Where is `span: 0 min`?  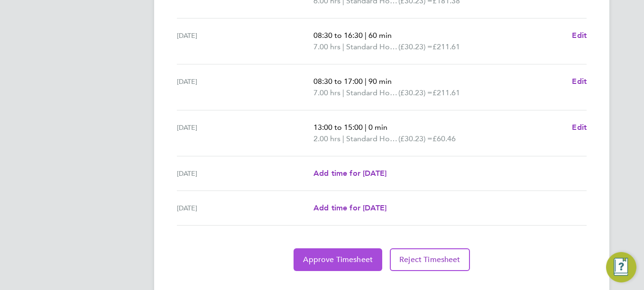
span: 0 min is located at coordinates (378, 127).